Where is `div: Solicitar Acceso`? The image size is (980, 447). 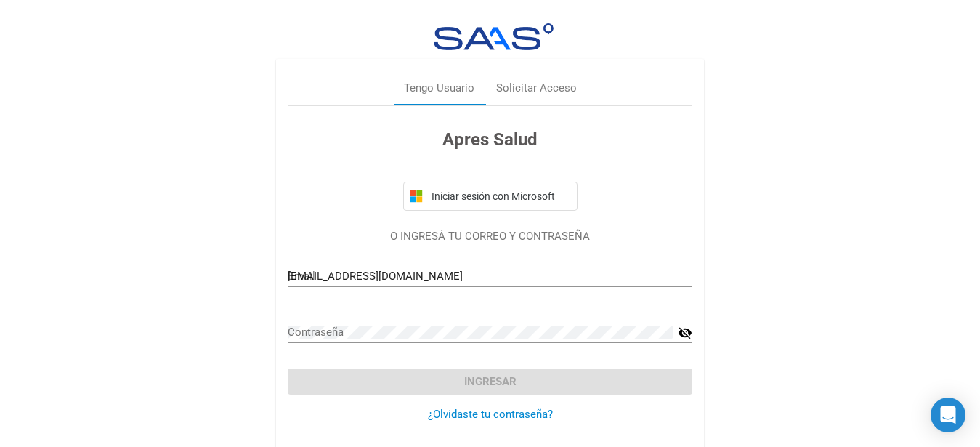
div: Solicitar Acceso is located at coordinates (536, 88).